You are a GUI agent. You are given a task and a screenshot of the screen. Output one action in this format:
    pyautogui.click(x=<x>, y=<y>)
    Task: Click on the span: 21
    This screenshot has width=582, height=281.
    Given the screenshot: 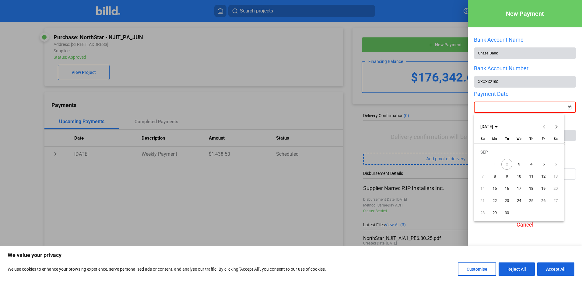 What is the action you would take?
    pyautogui.click(x=483, y=201)
    